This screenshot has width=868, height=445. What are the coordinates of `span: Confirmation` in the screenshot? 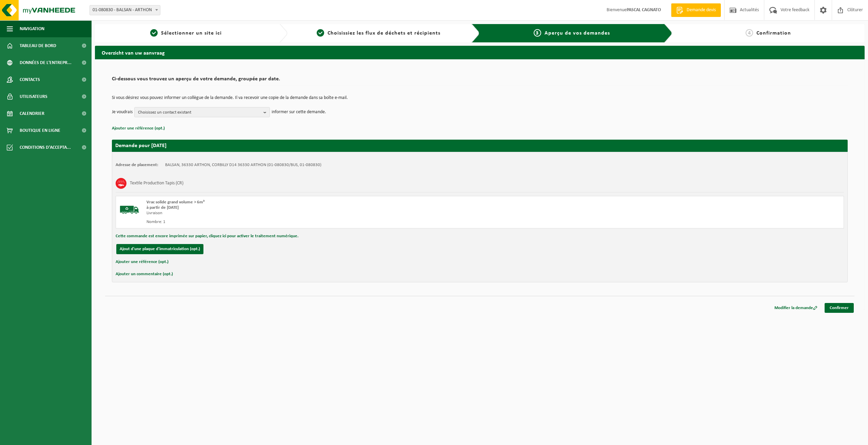 It's located at (774, 33).